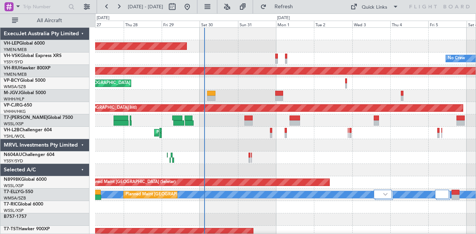 The width and height of the screenshot is (476, 234). What do you see at coordinates (11, 205) in the screenshot?
I see `span: T7-RIC` at bounding box center [11, 205].